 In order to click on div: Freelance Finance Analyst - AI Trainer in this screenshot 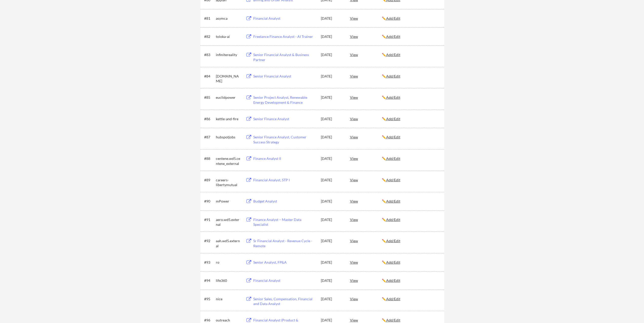, I will do `click(285, 37)`.